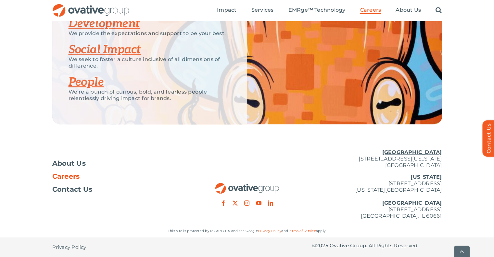 The image size is (494, 257). I want to click on span: EMRge™ Technology, so click(317, 10).